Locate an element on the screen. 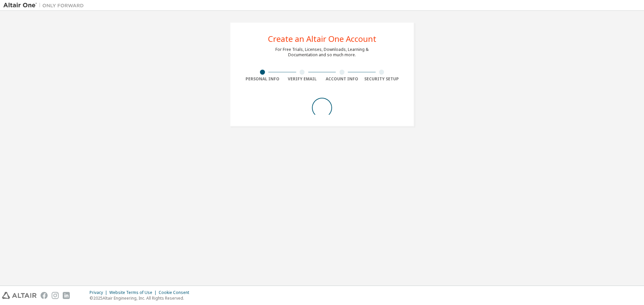  div: Website Terms of Use is located at coordinates (134, 292).